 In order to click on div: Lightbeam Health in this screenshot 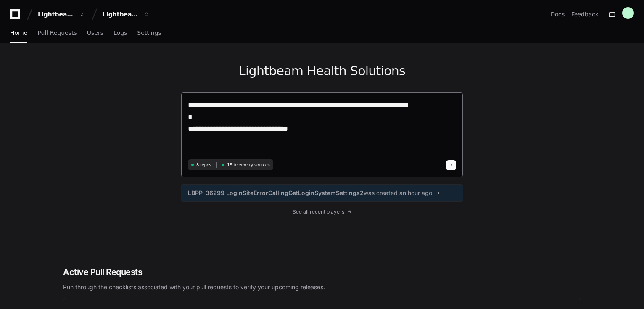, I will do `click(56, 14)`.